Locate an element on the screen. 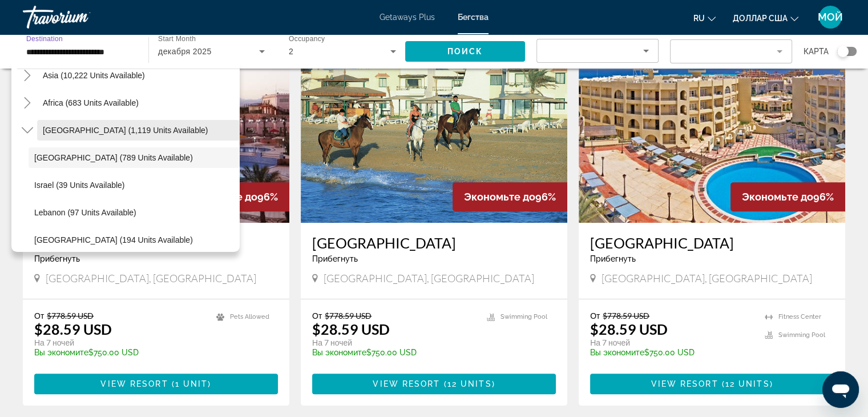  span: карта is located at coordinates (816, 52).